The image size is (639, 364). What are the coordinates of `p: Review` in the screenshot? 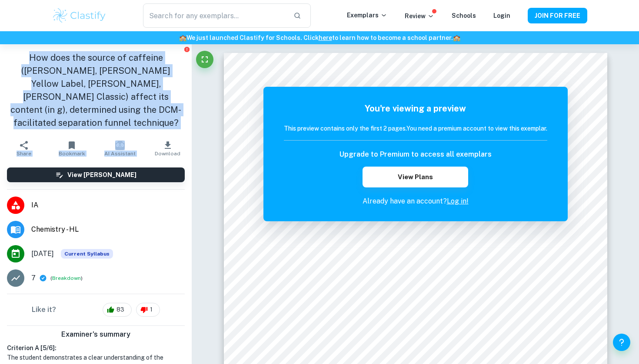 It's located at (419, 16).